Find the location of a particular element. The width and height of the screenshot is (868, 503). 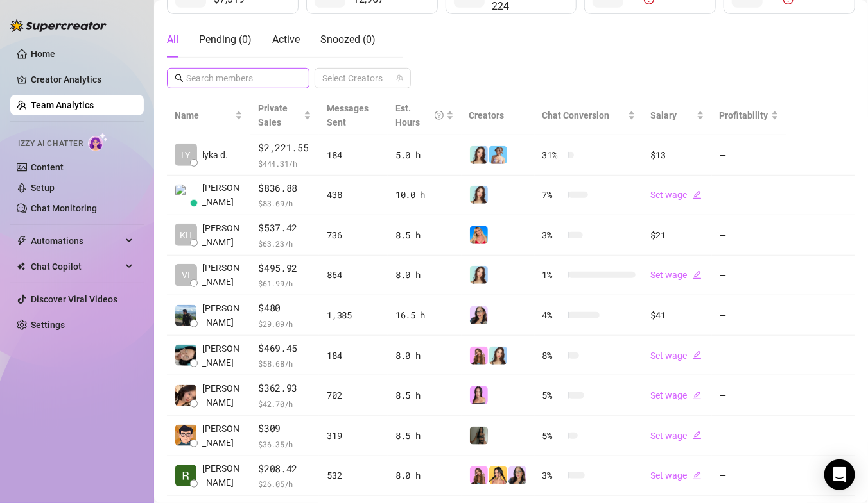

span: 1 % is located at coordinates (553, 275).